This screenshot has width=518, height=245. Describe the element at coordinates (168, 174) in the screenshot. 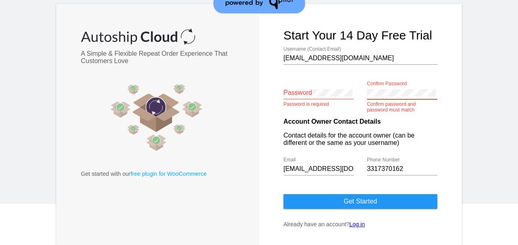

I see `a: free plugin for WooCommerce` at that location.